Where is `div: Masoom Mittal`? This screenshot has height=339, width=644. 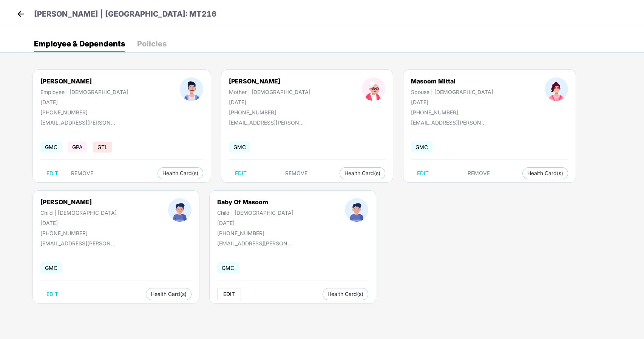 div: Masoom Mittal is located at coordinates (452, 81).